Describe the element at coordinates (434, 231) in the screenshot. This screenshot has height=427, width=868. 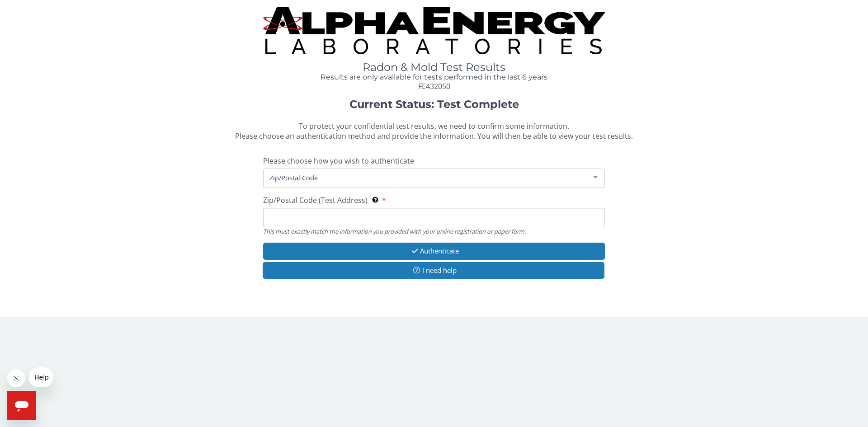
I see `div: This must exactly match the information you provided with your online registration or paper form.` at that location.